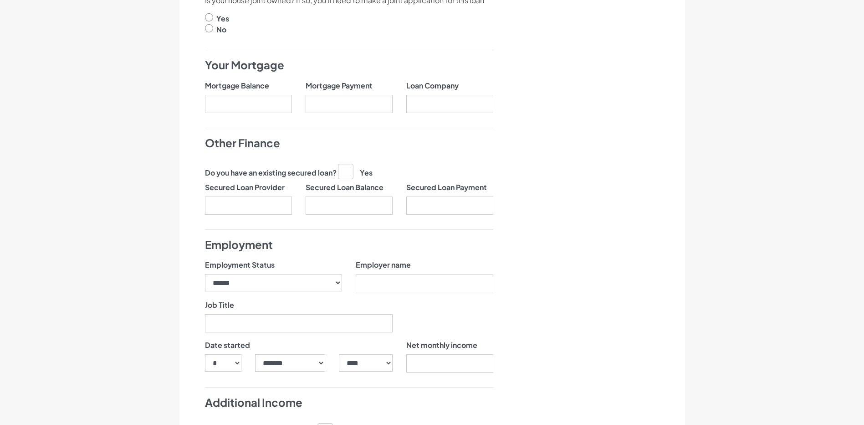  Describe the element at coordinates (383, 265) in the screenshot. I see `label: Employer name` at that location.